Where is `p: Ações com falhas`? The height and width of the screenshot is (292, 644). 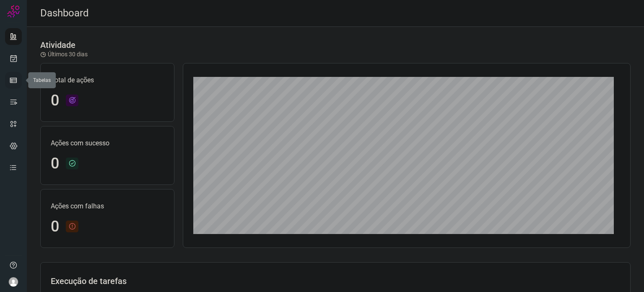 p: Ações com falhas is located at coordinates (107, 206).